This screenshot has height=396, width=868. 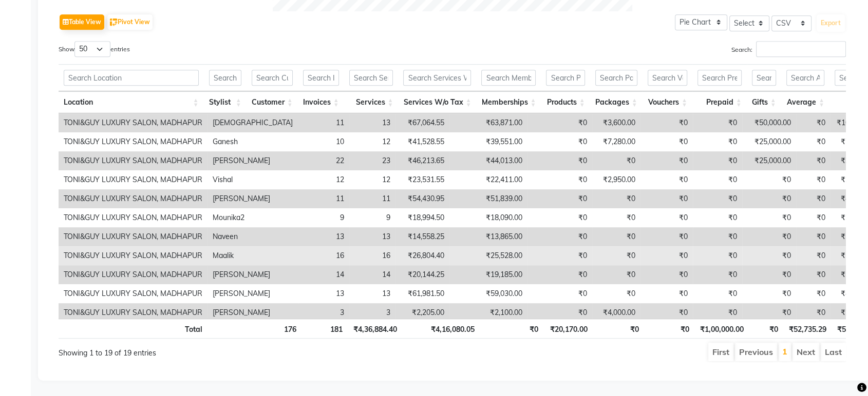 What do you see at coordinates (323, 141) in the screenshot?
I see `td: 10` at bounding box center [323, 141].